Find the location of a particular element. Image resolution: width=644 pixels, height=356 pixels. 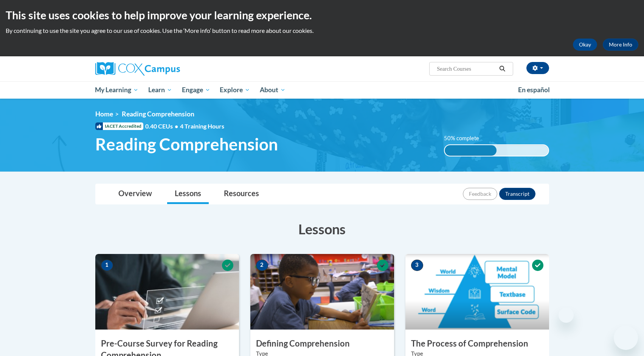

button: Feedback is located at coordinates (480, 194).